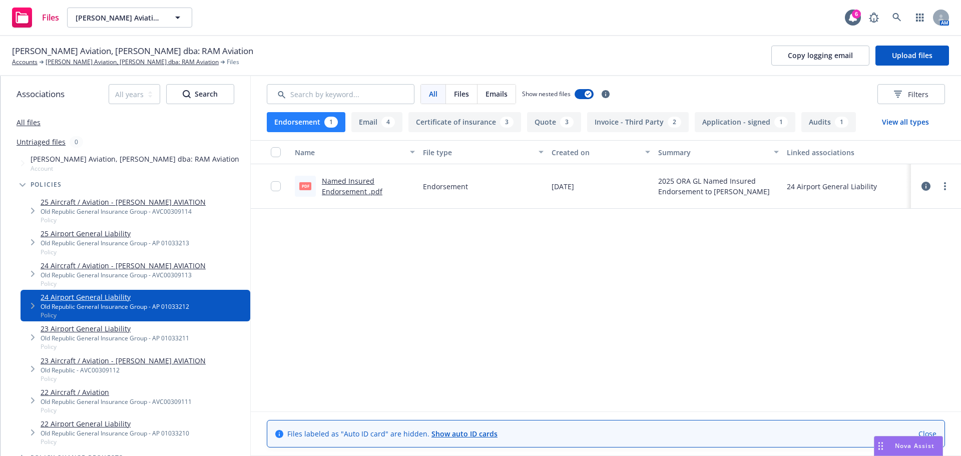 This screenshot has width=961, height=456. I want to click on div: Old Republic General Insurance Group - AVC00309114, so click(123, 211).